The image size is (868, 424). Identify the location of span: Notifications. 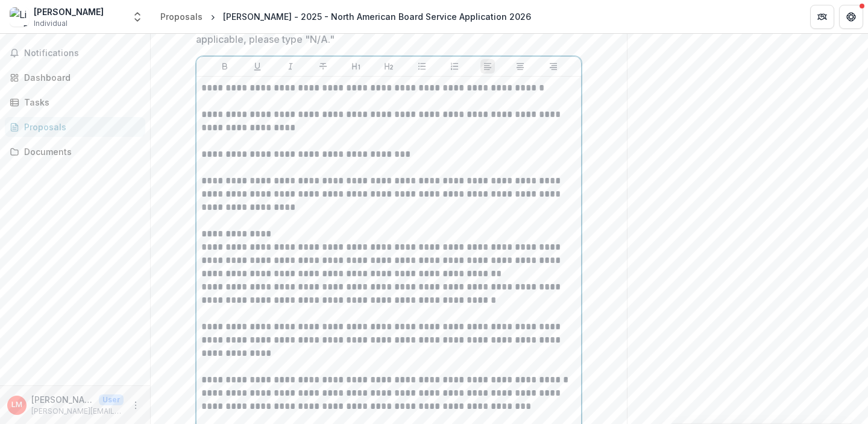
(82, 53).